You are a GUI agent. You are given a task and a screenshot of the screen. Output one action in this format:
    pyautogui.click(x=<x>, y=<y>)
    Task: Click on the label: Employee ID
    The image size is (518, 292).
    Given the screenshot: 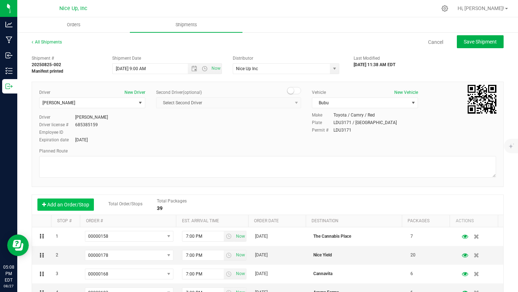 What is the action you would take?
    pyautogui.click(x=57, y=132)
    